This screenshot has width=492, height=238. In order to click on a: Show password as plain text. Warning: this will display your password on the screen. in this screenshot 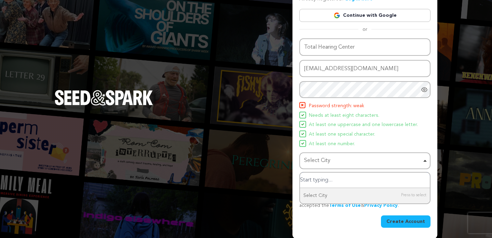, I will do `click(424, 90)`.